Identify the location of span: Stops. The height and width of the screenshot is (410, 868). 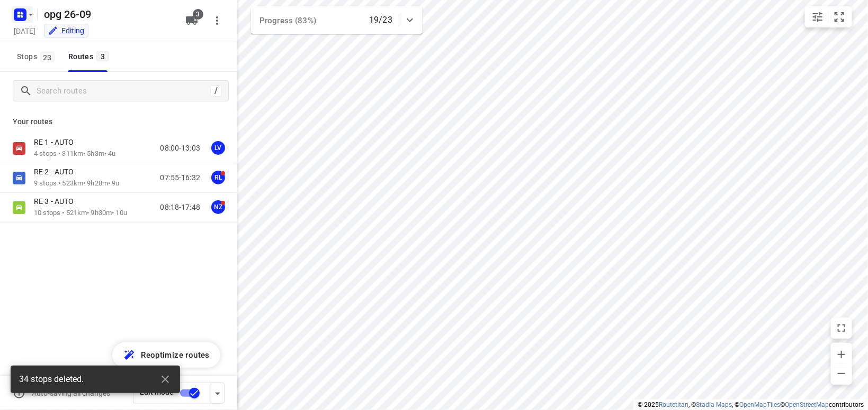
(37, 56).